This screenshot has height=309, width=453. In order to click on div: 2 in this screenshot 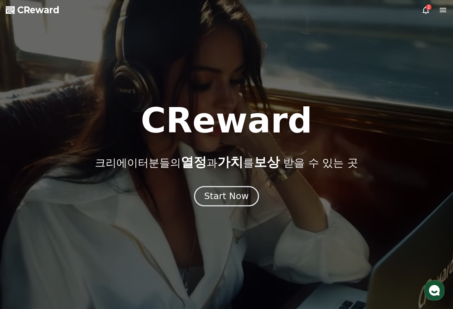, I will do `click(429, 7)`.